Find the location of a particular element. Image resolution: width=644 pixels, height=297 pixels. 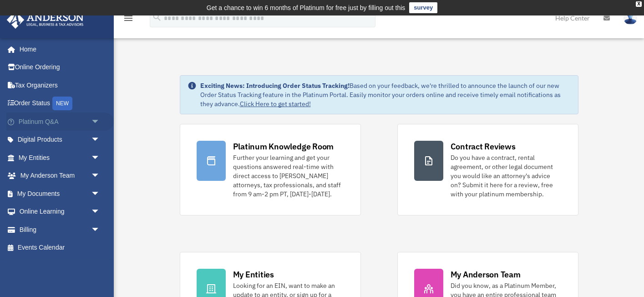

a: My Documentsarrow_drop_down is located at coordinates (60, 193).